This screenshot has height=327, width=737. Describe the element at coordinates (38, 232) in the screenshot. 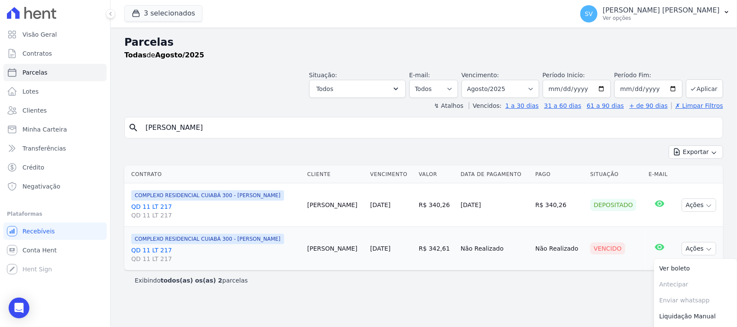

I see `span: Recebíveis` at that location.